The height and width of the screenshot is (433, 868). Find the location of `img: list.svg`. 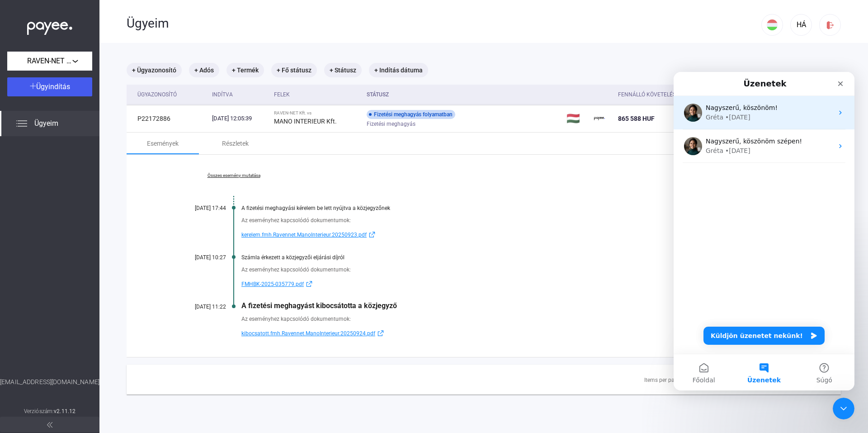

img: list.svg is located at coordinates (22, 123).